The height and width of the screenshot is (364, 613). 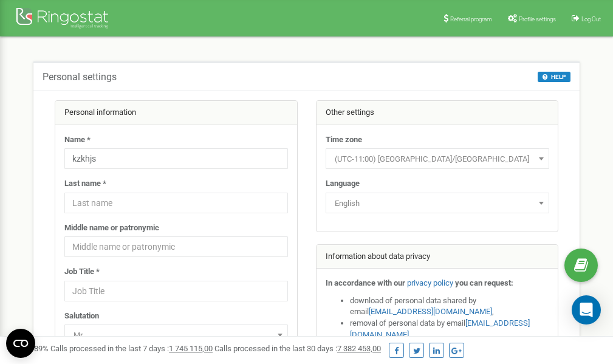 What do you see at coordinates (430, 282) in the screenshot?
I see `a: privacy policy` at bounding box center [430, 282].